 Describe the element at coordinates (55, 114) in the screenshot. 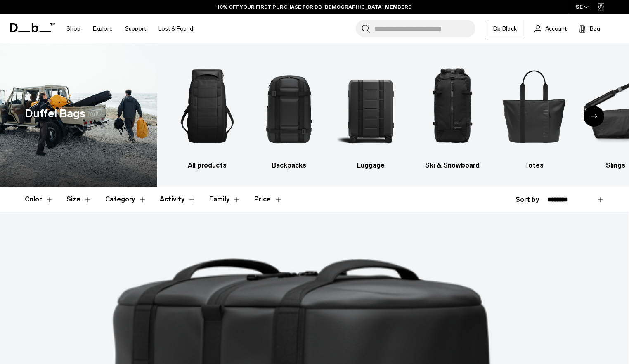

I see `h1: Duffel Bags` at that location.